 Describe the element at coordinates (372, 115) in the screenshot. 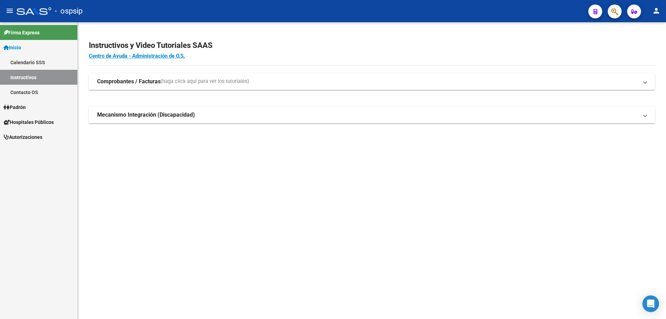

I see `mat-expansion-panel-header: Mecanismo Integración (Discapacidad)` at that location.